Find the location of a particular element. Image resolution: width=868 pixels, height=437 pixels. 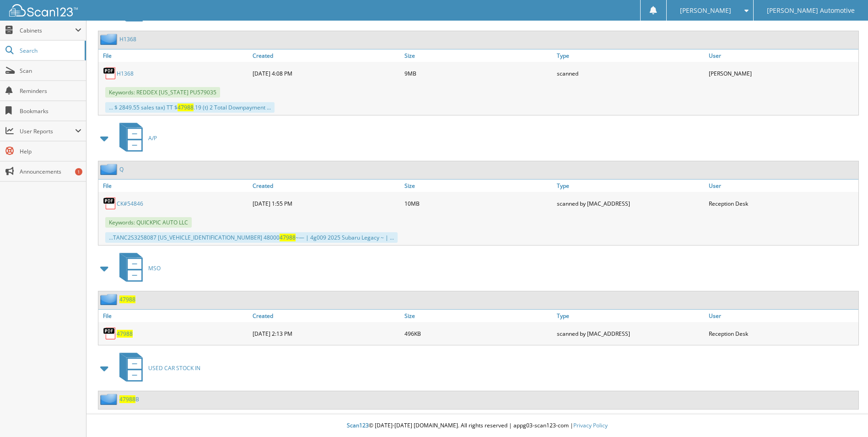

span: Bookmarks is located at coordinates (50, 111).